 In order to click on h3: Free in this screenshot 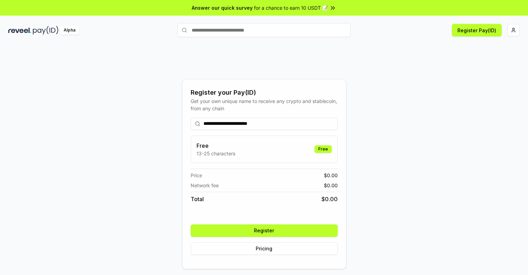, I will do `click(216, 145)`.